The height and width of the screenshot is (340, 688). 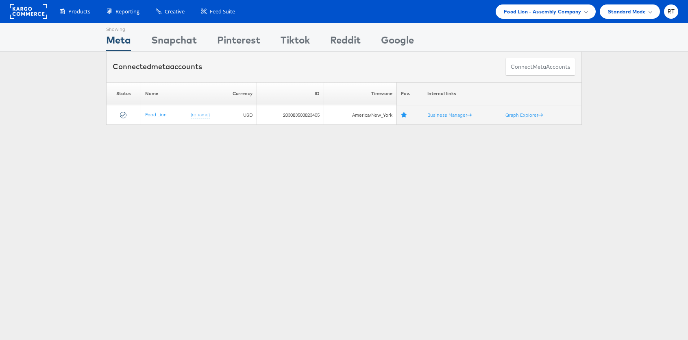 I want to click on td: USD, so click(x=235, y=115).